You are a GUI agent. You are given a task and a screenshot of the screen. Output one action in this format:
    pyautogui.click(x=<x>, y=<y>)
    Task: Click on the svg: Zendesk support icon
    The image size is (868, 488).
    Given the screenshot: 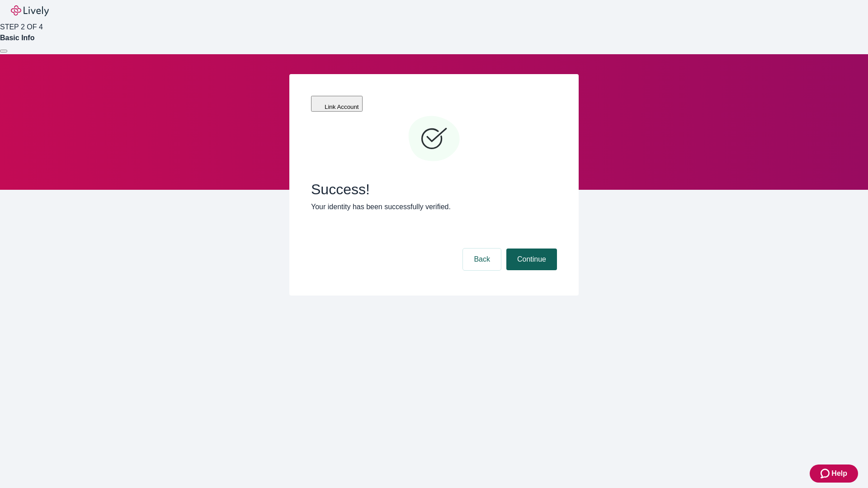 What is the action you would take?
    pyautogui.click(x=826, y=474)
    